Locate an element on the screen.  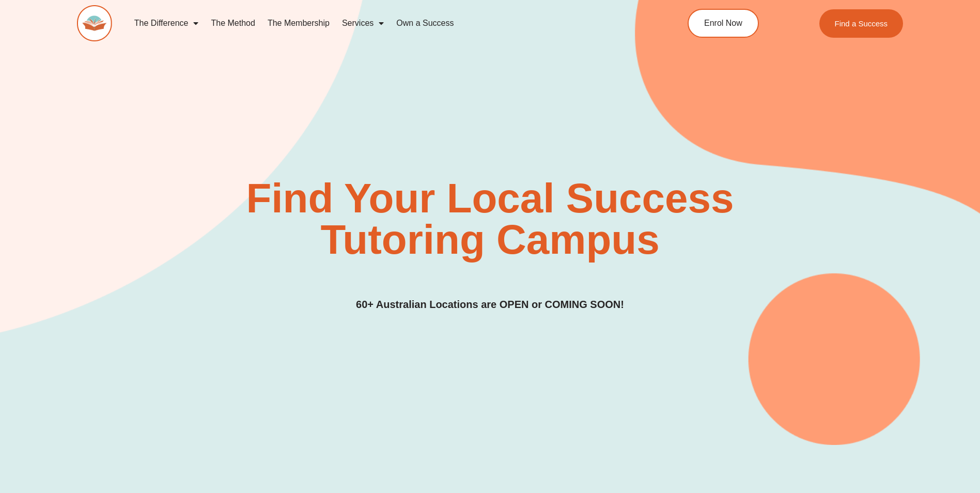
a: Enrol Now is located at coordinates (723, 23).